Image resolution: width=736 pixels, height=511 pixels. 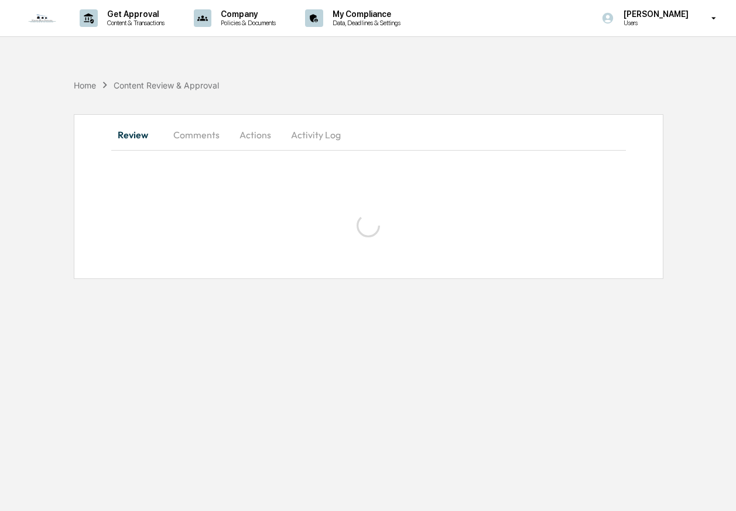 I want to click on p: Users, so click(x=654, y=23).